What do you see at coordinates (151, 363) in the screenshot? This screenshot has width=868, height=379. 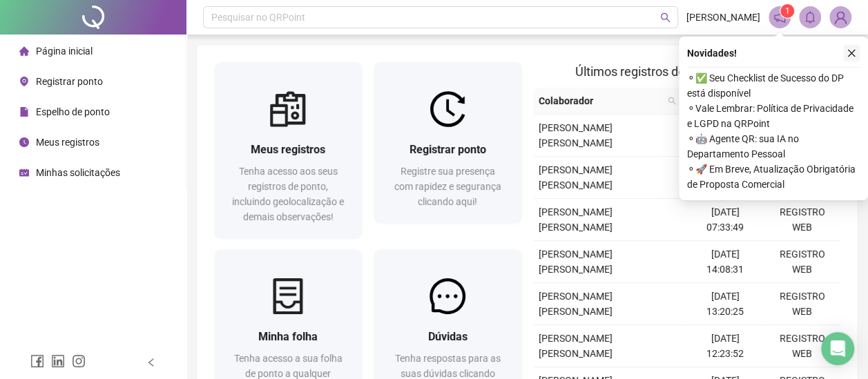 I see `span: left` at bounding box center [151, 363].